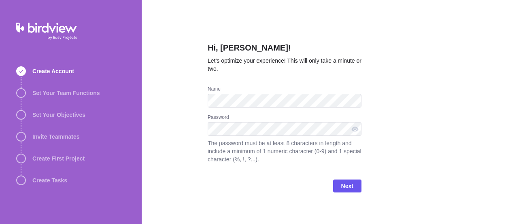 This screenshot has height=224, width=508. I want to click on span: Create First Project, so click(58, 159).